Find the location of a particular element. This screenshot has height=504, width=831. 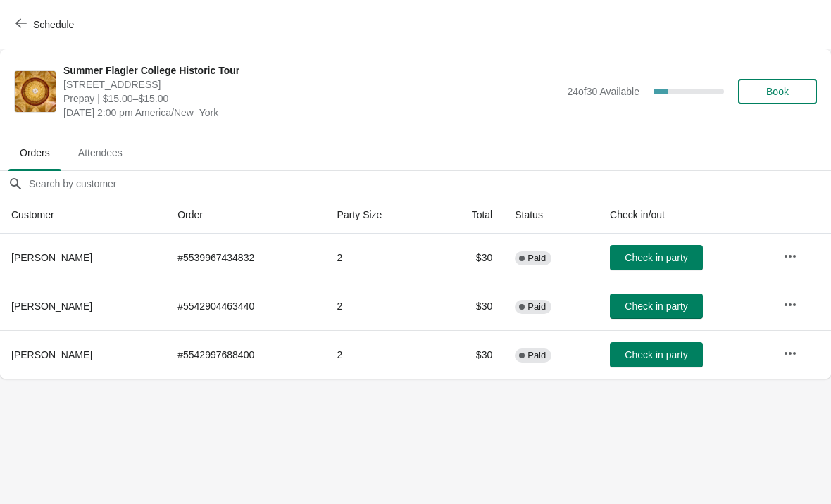

span: Prepay | $15.00–$15.00 is located at coordinates (312, 99).